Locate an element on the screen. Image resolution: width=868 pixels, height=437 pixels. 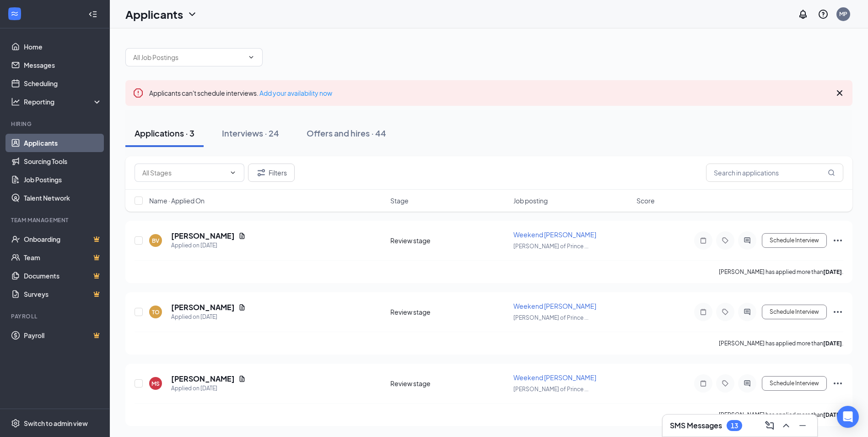
span: Stage is located at coordinates (399, 200).